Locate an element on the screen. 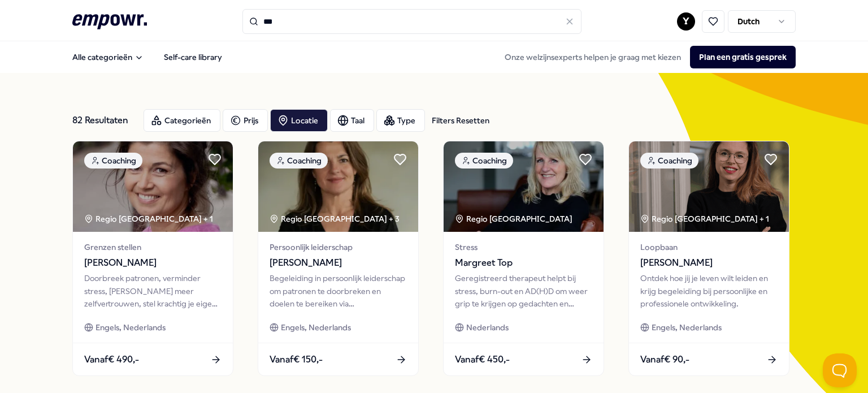  button: Taal is located at coordinates (352, 121).